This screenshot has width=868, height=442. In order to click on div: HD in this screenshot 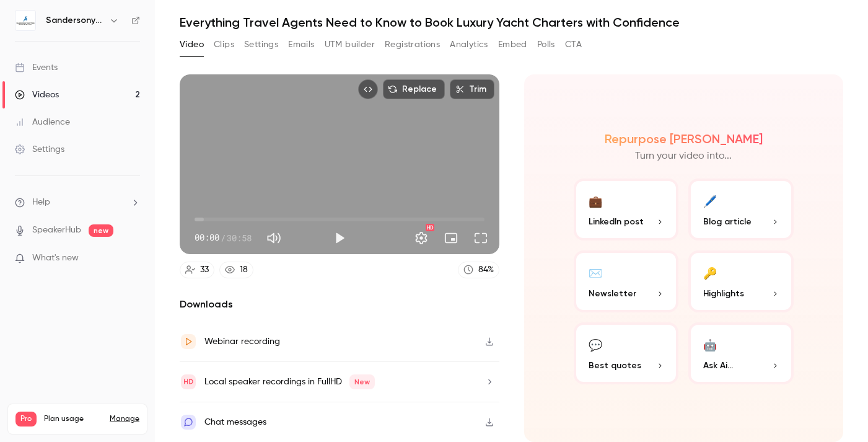, I will do `click(430, 228)`.